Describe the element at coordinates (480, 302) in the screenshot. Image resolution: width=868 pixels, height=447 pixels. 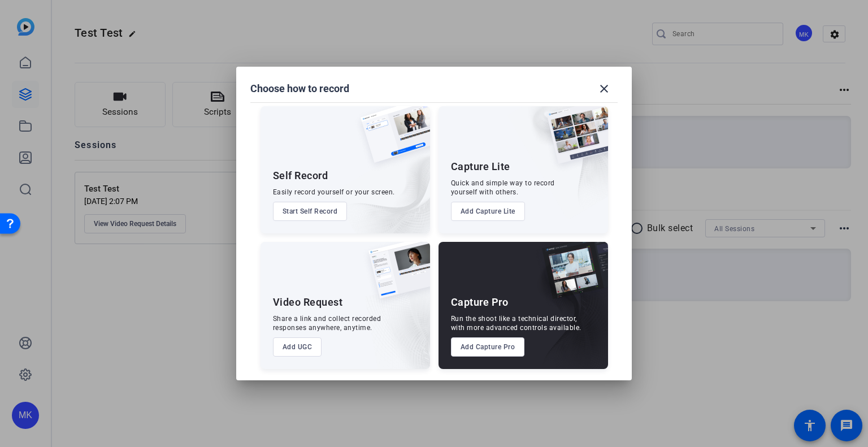
I see `div: Capture Pro` at that location.